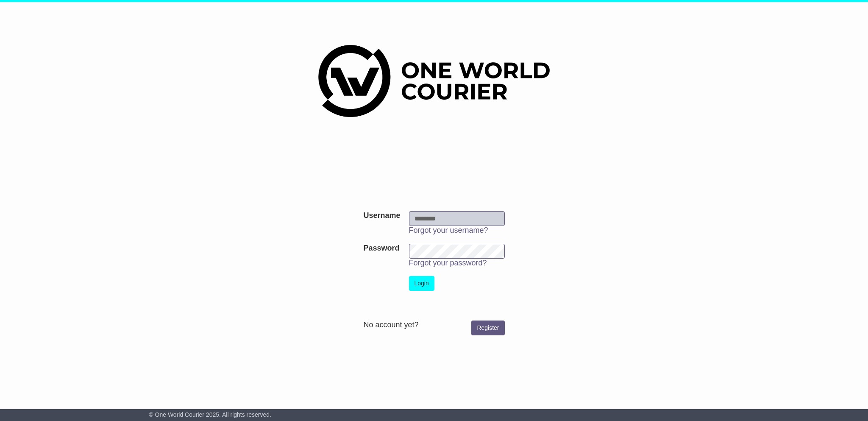 This screenshot has width=868, height=421. What do you see at coordinates (434, 81) in the screenshot?
I see `img: One World` at bounding box center [434, 81].